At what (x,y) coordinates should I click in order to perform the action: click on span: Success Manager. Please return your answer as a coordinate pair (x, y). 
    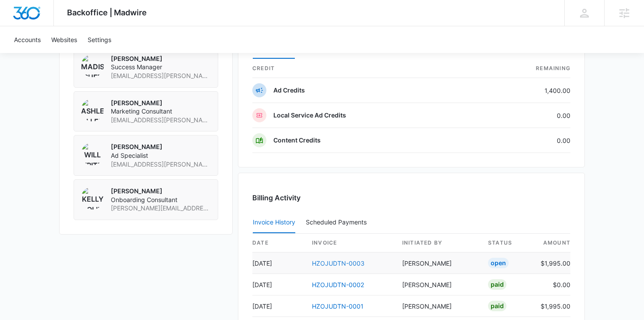
    Looking at the image, I should click on (161, 67).